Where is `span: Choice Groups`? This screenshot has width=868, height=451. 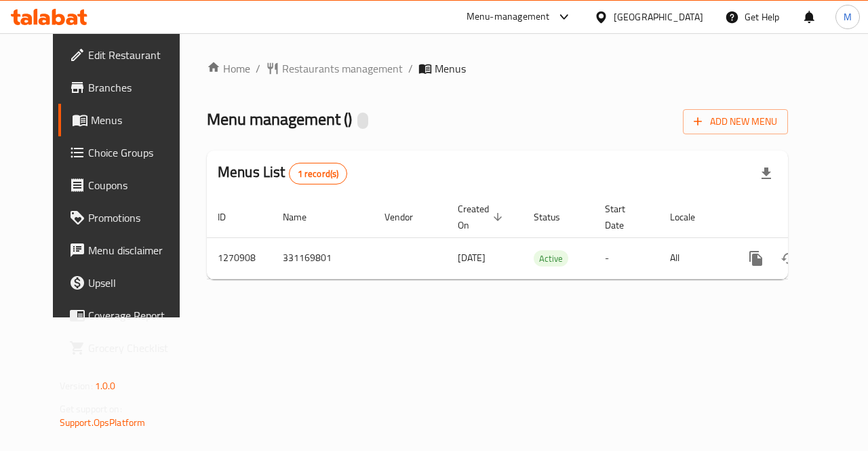 span: Choice Groups is located at coordinates (138, 153).